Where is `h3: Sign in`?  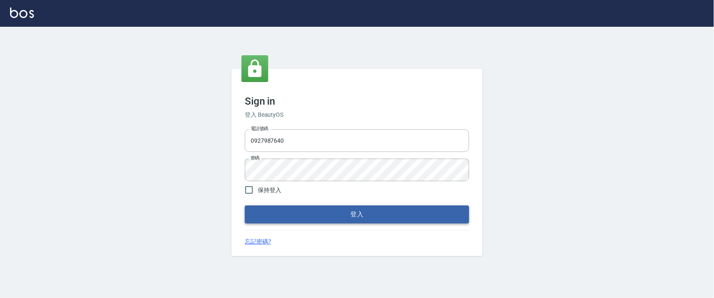
h3: Sign in is located at coordinates (357, 101).